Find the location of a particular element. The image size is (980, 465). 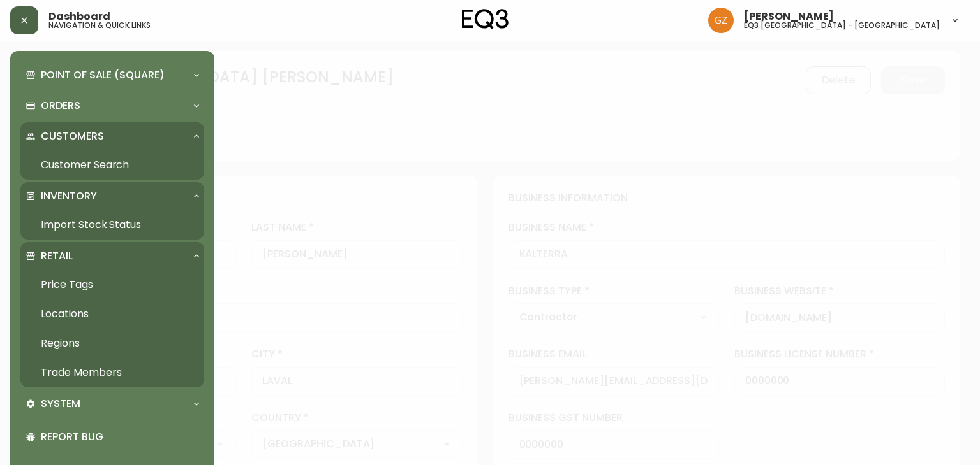

p: System is located at coordinates (61, 404).